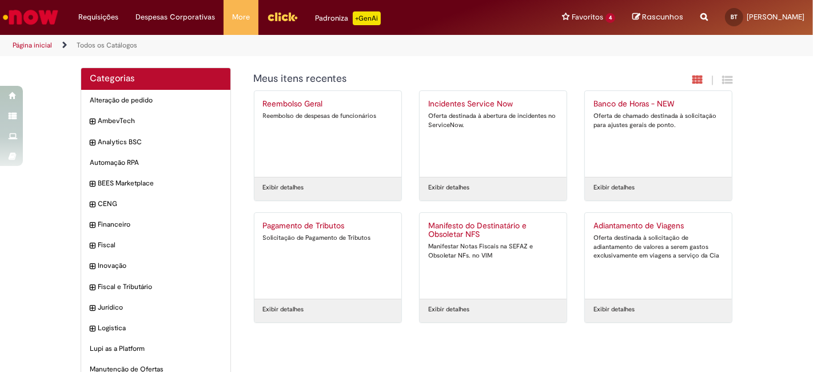 The width and height of the screenshot is (813, 372). Describe the element at coordinates (159, 307) in the screenshot. I see `span: Jurídico` at that location.